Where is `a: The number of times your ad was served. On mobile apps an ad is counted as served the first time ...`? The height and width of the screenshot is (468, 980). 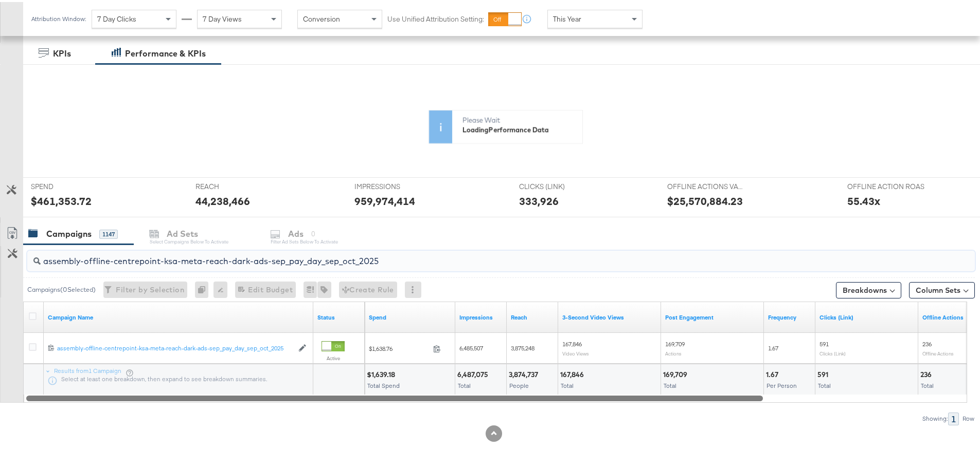
a: The number of times your ad was served. On mobile apps an ad is counted as served the first time ... is located at coordinates (481, 315).